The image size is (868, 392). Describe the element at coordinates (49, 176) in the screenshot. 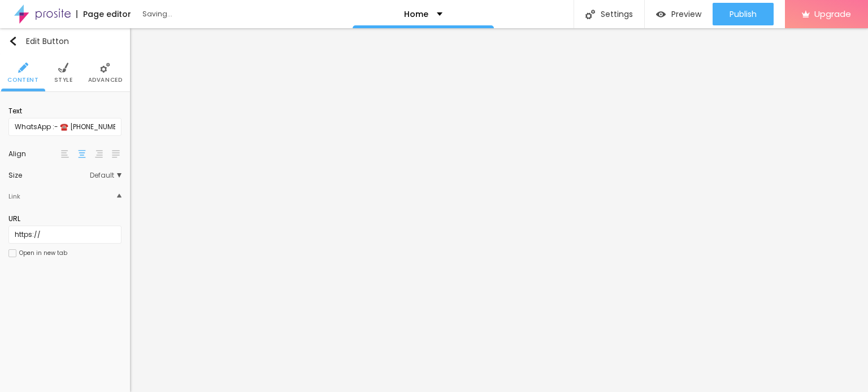

I see `div: Size` at that location.